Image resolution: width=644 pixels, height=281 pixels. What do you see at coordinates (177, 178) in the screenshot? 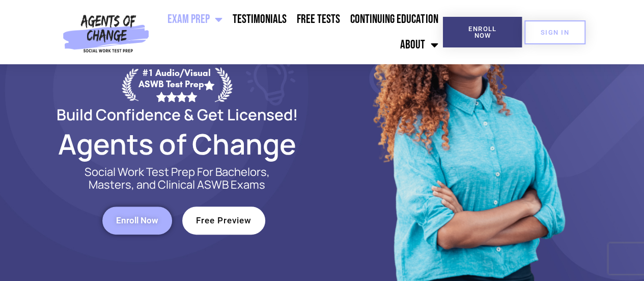
I see `p: Social Work Test Prep For Bachelors, Masters, and Clinical ASWB Exams` at bounding box center [177, 178].